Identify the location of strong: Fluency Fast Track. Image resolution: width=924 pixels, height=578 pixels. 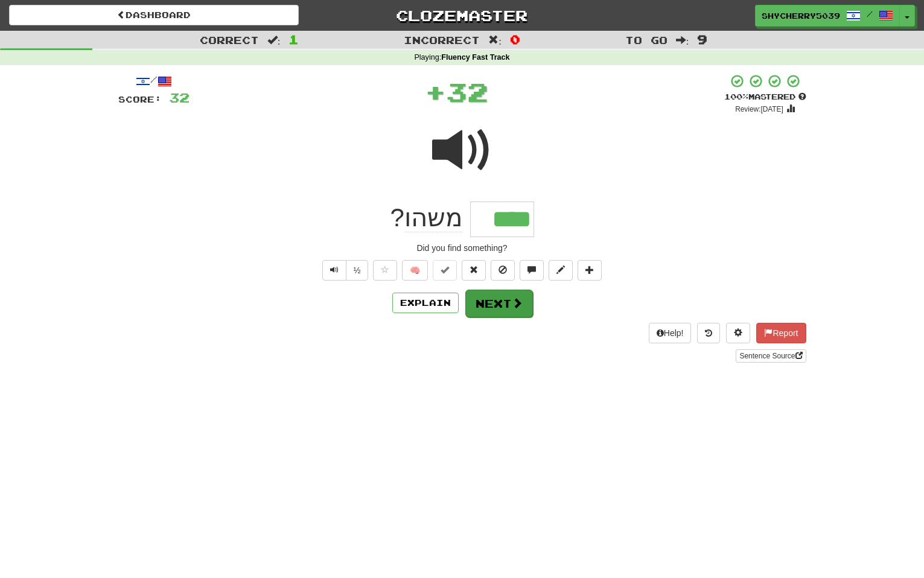
(475, 57).